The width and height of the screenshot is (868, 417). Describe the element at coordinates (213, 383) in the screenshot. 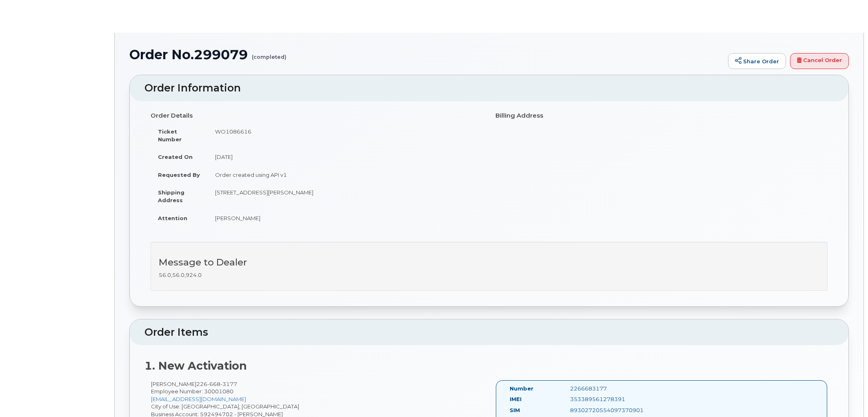

I see `span: 668` at that location.